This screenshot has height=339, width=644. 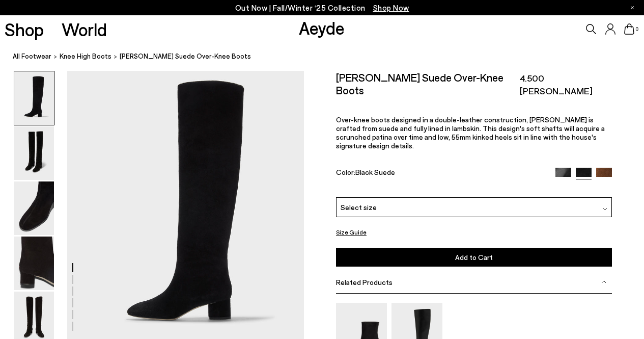 I want to click on a: Shop, so click(x=24, y=29).